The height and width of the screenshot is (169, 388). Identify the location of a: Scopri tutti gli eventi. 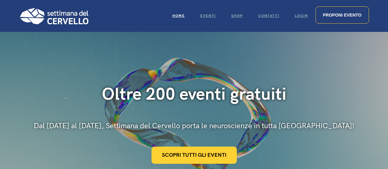
(194, 155).